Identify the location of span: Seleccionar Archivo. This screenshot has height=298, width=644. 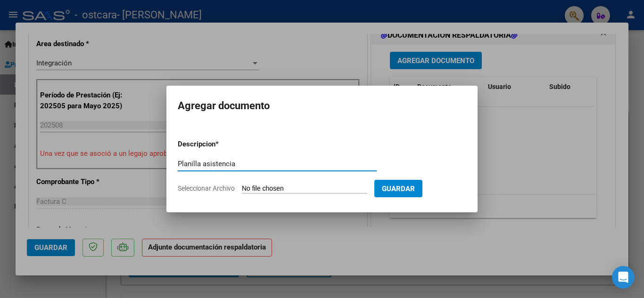
(206, 188).